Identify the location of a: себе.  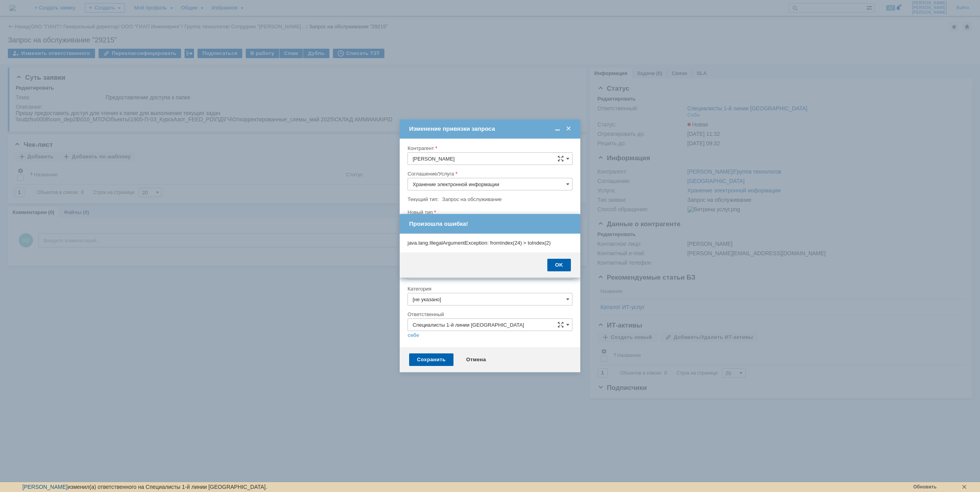
(413, 335).